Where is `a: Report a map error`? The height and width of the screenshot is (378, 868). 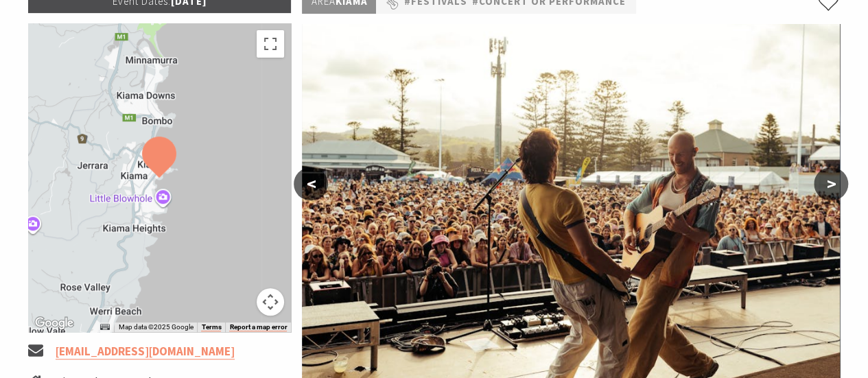 a: Report a map error is located at coordinates (258, 327).